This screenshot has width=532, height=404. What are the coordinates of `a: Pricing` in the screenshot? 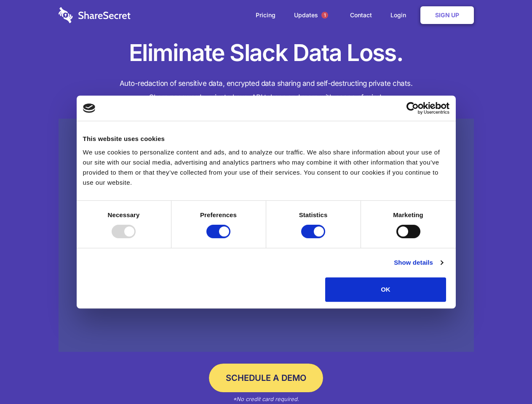 It's located at (266, 15).